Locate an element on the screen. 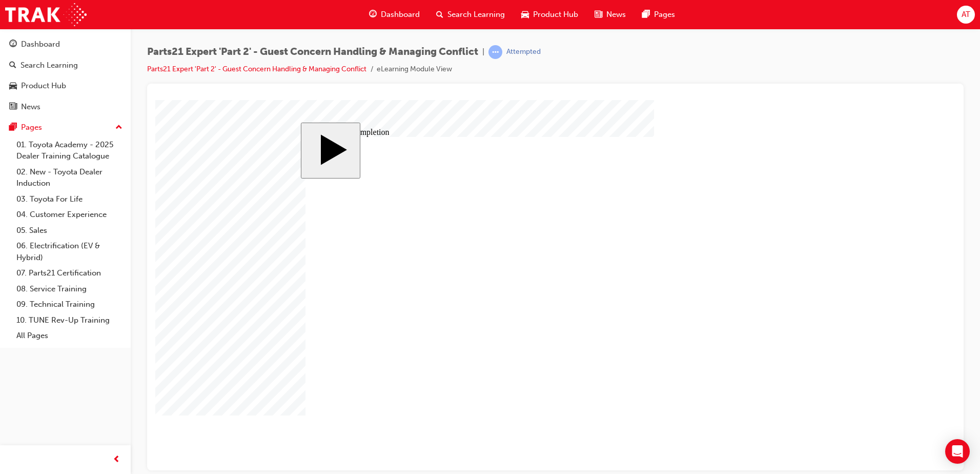  div: Dashboard is located at coordinates (40, 44).